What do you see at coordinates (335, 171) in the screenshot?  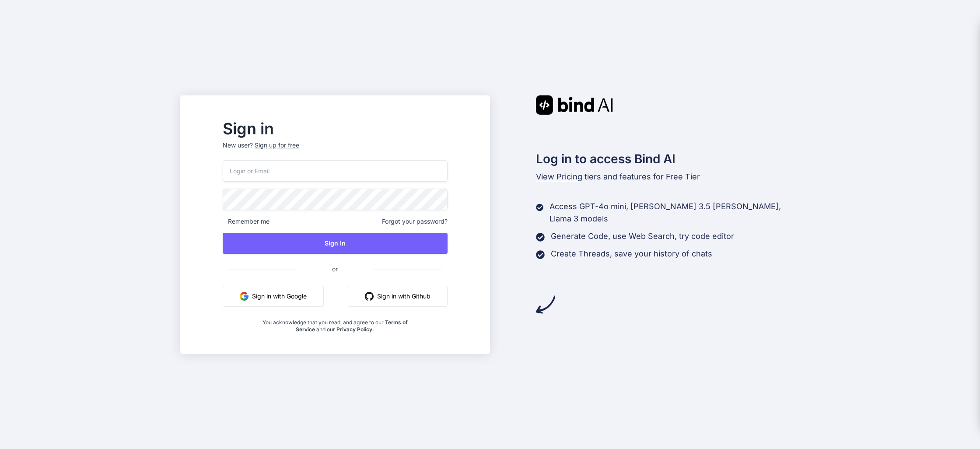 I see `input: Login or Email` at bounding box center [335, 171].